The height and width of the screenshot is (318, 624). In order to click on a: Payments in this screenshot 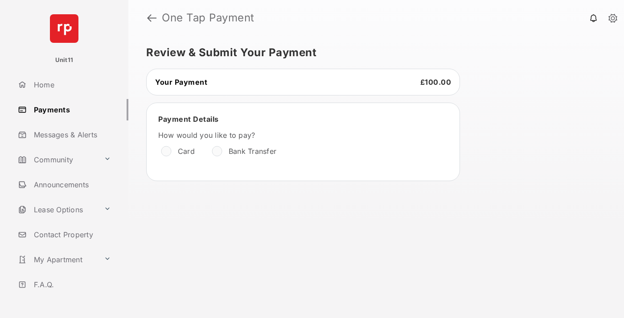, I will do `click(71, 110)`.